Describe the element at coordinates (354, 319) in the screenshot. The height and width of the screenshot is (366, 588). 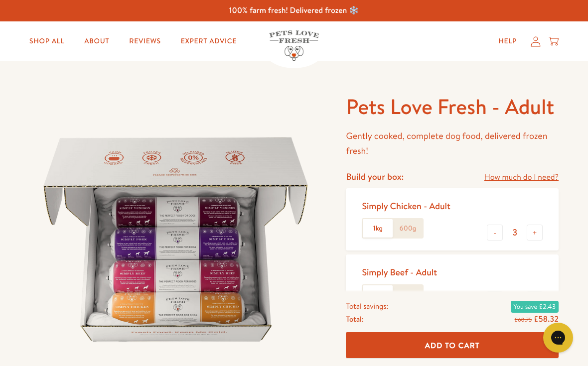
I see `span: Total:` at that location.